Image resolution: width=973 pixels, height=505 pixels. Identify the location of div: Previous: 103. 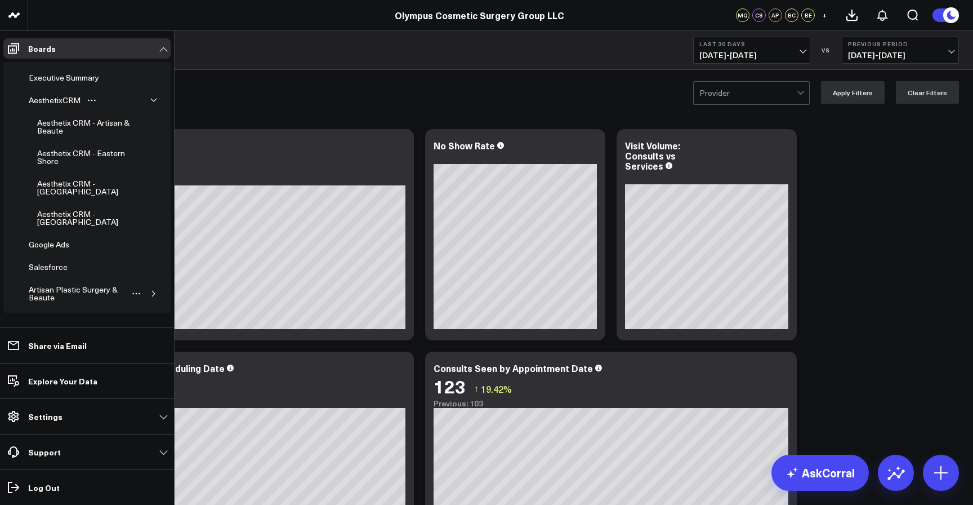
(611, 403).